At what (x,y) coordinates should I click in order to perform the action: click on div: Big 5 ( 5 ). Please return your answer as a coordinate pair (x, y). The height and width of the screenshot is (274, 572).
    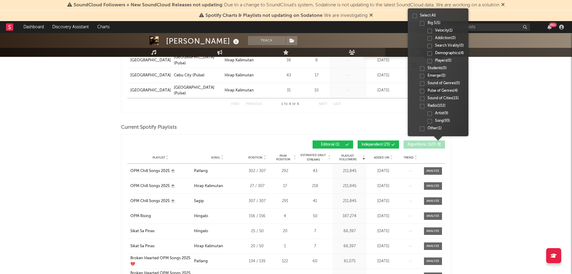
    Looking at the image, I should click on (446, 23).